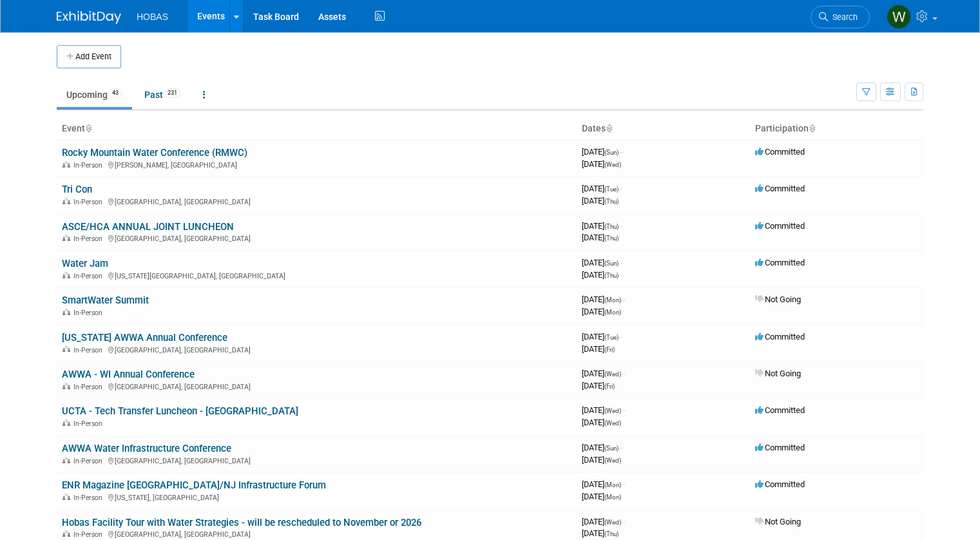 The image size is (980, 540). What do you see at coordinates (88, 128) in the screenshot?
I see `a: Sort by Event Name` at bounding box center [88, 128].